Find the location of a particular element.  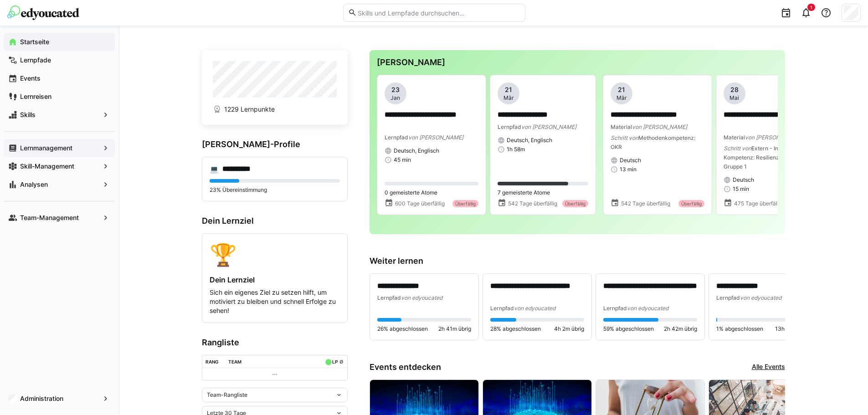

h3: Weiter lernen is located at coordinates (577, 261).